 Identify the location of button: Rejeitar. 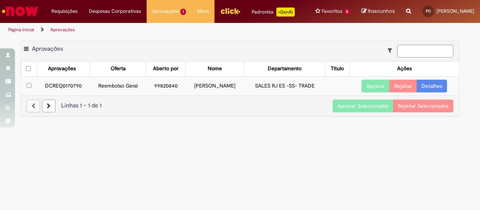
(403, 86).